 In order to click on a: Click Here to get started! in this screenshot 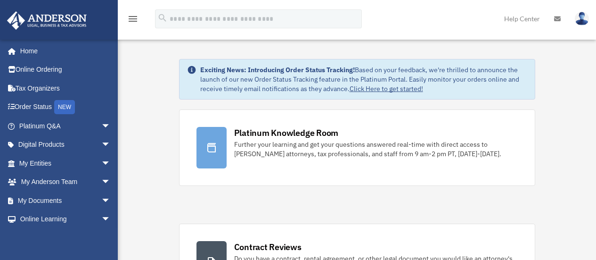, I will do `click(386, 89)`.